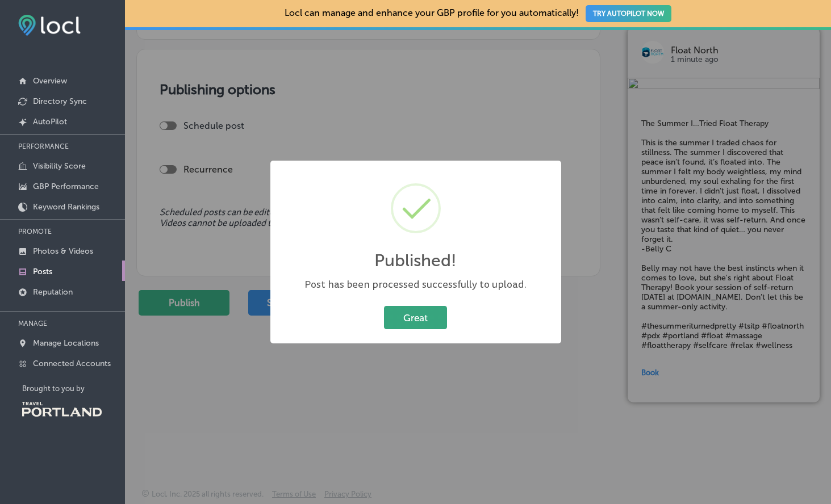 The image size is (831, 504). I want to click on p: Reputation, so click(53, 292).